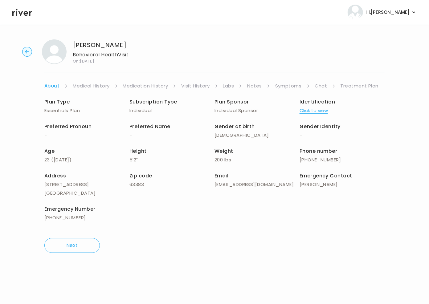 This screenshot has width=429, height=304. What do you see at coordinates (87, 111) in the screenshot?
I see `p: Essentials Plan` at bounding box center [87, 111].